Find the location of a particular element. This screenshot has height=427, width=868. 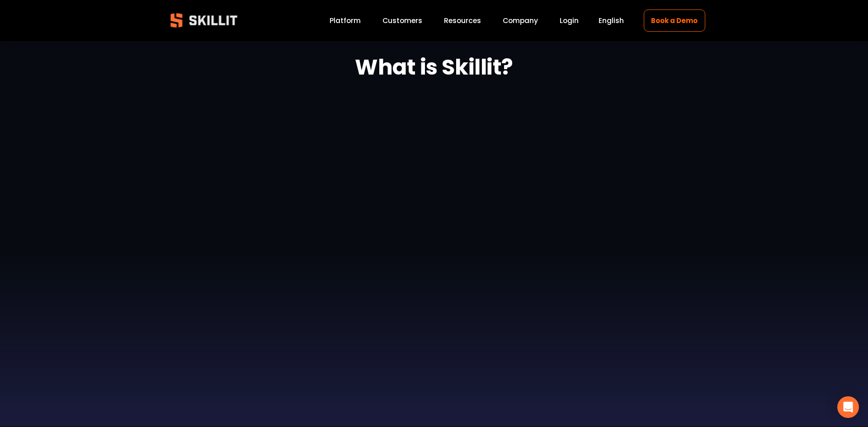

a: Book a Demo is located at coordinates (675, 21).